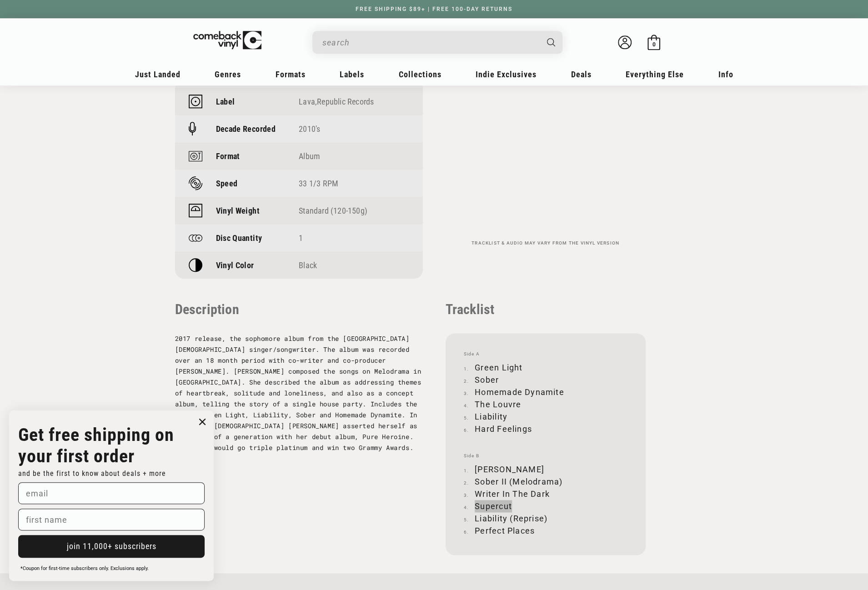 The height and width of the screenshot is (590, 868). Describe the element at coordinates (238, 210) in the screenshot. I see `p: Vinyl Weight` at that location.